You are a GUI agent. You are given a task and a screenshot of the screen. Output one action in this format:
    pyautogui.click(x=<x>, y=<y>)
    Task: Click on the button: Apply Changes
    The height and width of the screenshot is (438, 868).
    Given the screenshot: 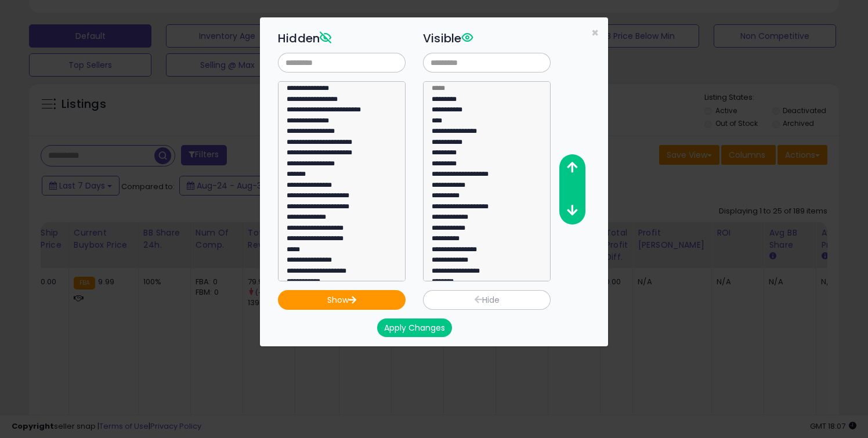 What is the action you would take?
    pyautogui.click(x=414, y=328)
    